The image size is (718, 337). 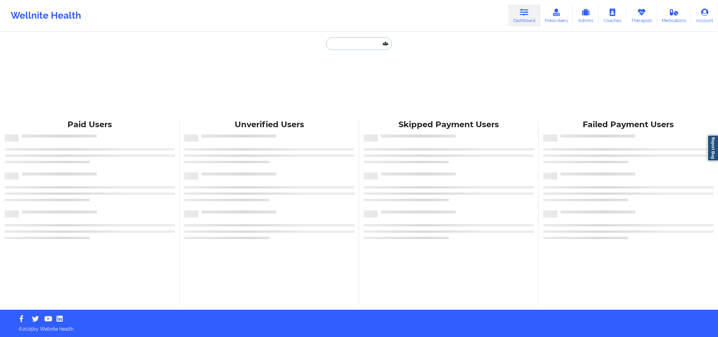 I want to click on a: Account, so click(x=705, y=16).